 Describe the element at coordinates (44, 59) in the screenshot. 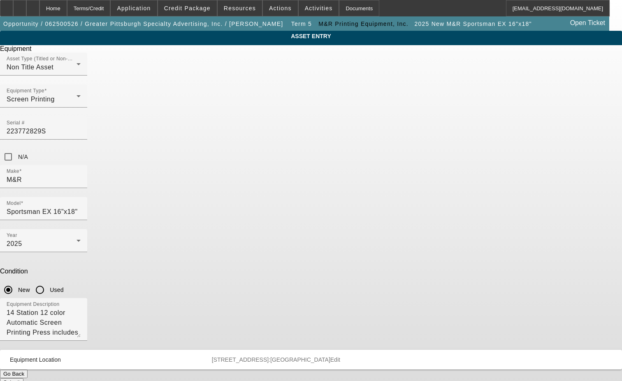

I see `mat-label: Asset Type (Titled or Non-Titled)` at that location.